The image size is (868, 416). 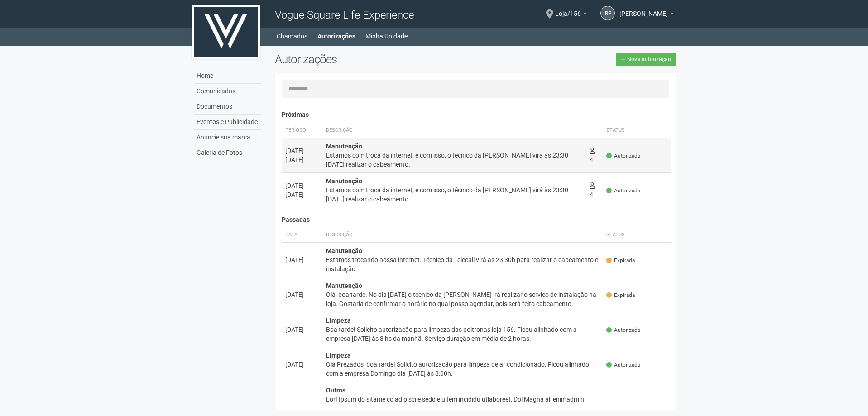 I want to click on h2: Autorizações, so click(x=372, y=59).